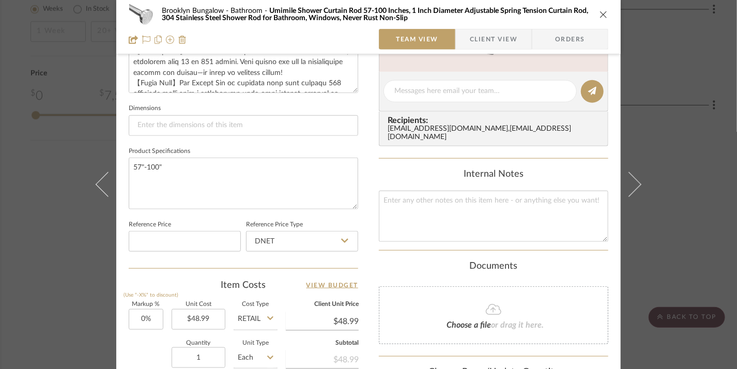 The width and height of the screenshot is (737, 369). Describe the element at coordinates (322, 305) in the screenshot. I see `label: Client Unit Price` at that location.